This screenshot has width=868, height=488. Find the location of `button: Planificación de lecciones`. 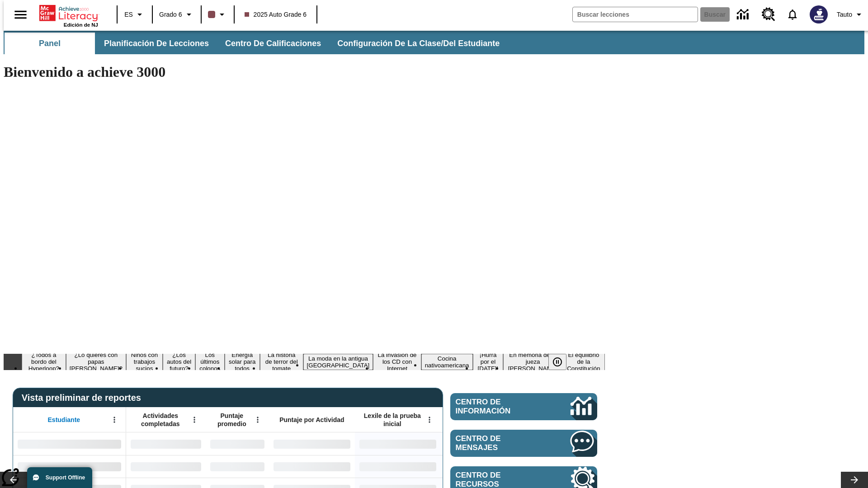

button: Planificación de lecciones is located at coordinates (157, 44).